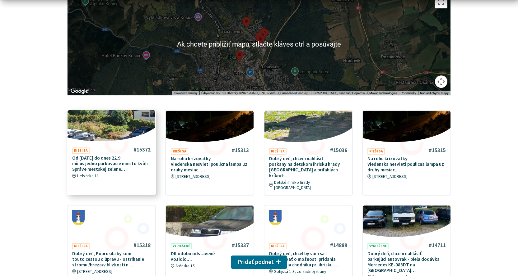 The image size is (518, 276). I want to click on h4: #14889, so click(338, 246).